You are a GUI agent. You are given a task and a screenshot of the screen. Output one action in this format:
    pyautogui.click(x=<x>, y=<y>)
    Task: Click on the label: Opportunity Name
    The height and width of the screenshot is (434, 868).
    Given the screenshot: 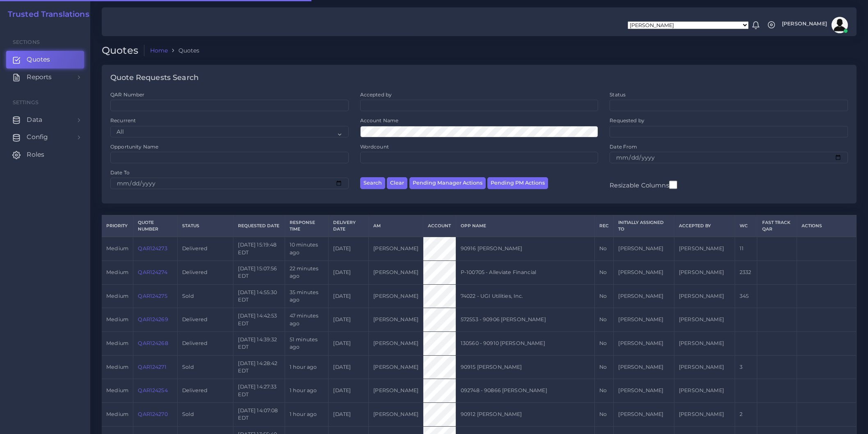 What is the action you would take?
    pyautogui.click(x=134, y=146)
    